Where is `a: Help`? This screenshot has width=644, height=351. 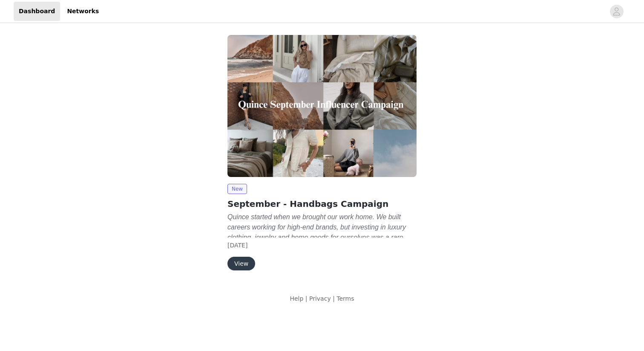 a: Help is located at coordinates (296, 298).